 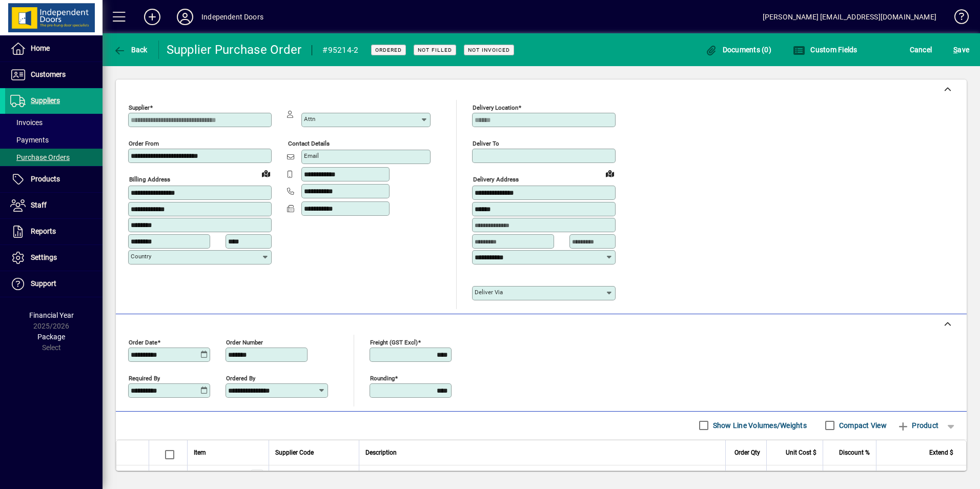 What do you see at coordinates (294, 453) in the screenshot?
I see `span: Supplier Code` at bounding box center [294, 453].